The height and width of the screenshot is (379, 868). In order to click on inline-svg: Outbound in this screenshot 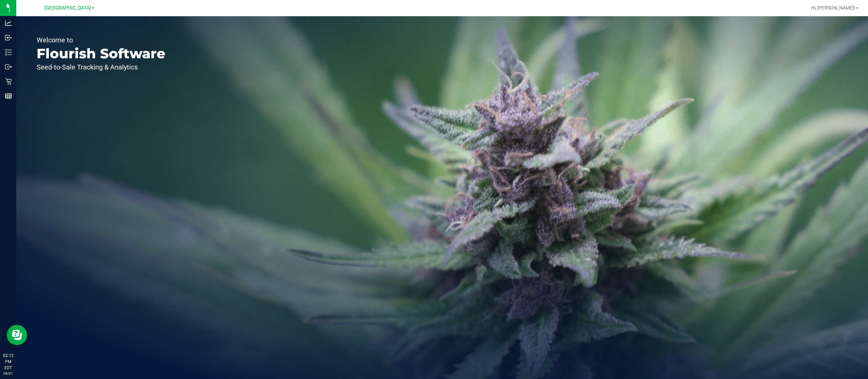, I will do `click(9, 67)`.